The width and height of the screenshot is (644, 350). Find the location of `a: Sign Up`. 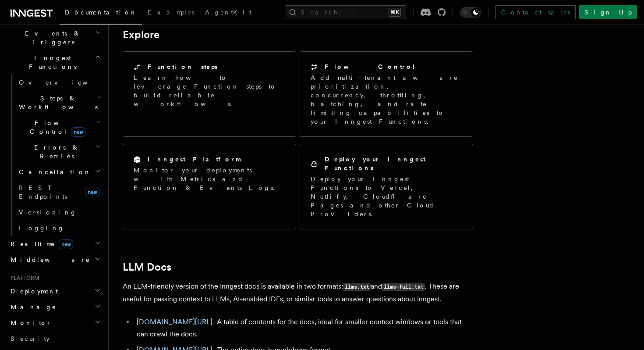

a: Sign Up is located at coordinates (608, 12).